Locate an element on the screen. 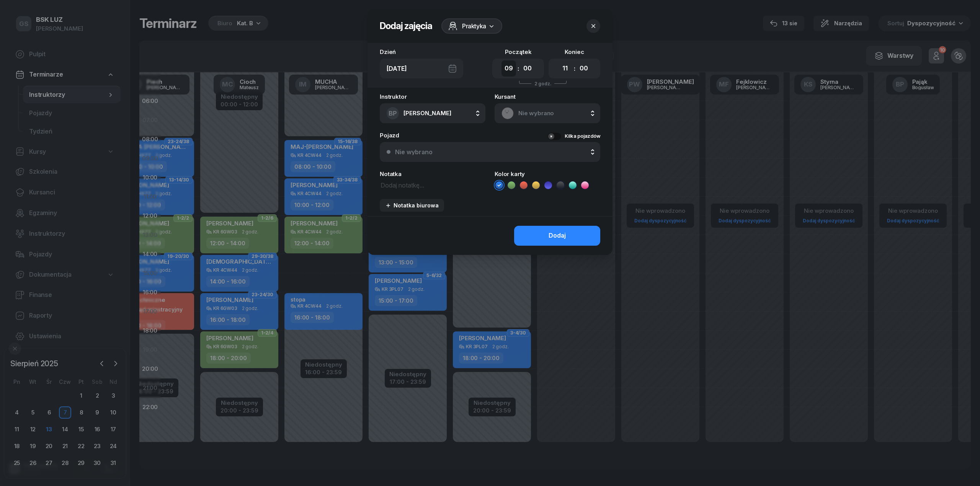 This screenshot has width=980, height=486. div: Kilka pojazdów is located at coordinates (582, 137).